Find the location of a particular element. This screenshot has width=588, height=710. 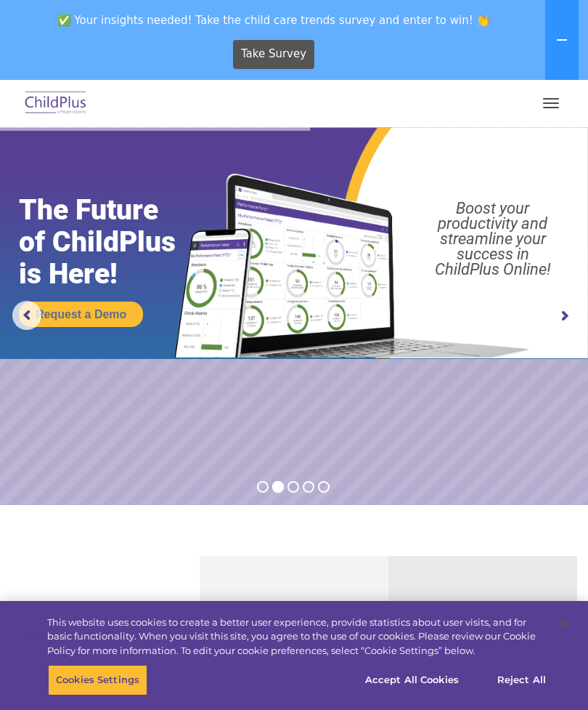

span: ✅ Your insights needed! Take the child care trends survey and enter to win! 👏 is located at coordinates (274, 20).